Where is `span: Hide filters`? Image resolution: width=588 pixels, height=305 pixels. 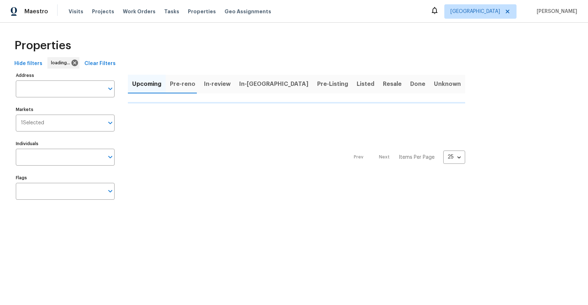
span: Hide filters is located at coordinates (28, 64).